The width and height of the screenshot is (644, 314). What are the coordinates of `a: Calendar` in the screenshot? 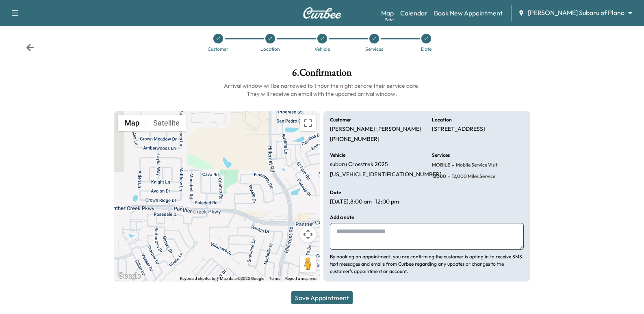 It's located at (414, 13).